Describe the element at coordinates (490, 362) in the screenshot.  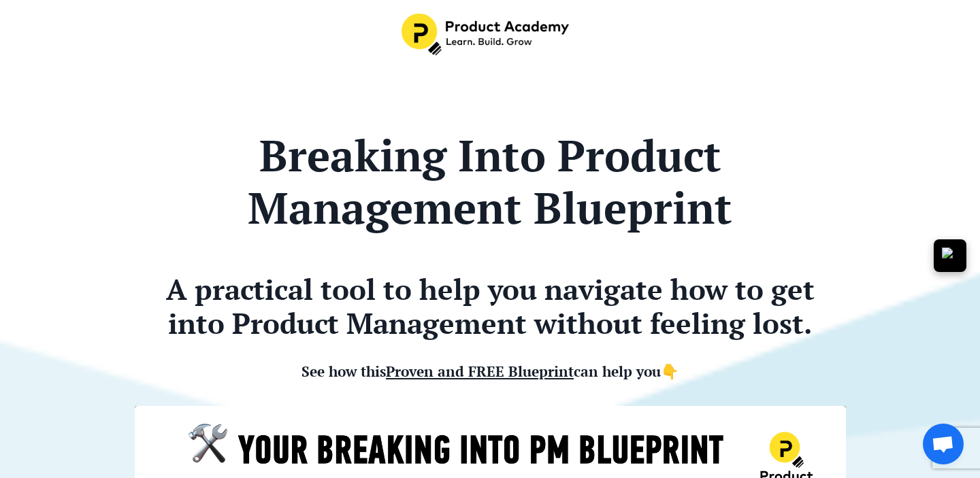
I see `h5: See how this can help you👇` at that location.